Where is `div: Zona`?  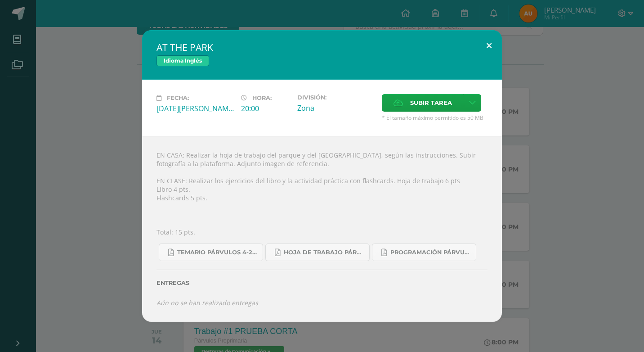 div: Zona is located at coordinates (336, 108).